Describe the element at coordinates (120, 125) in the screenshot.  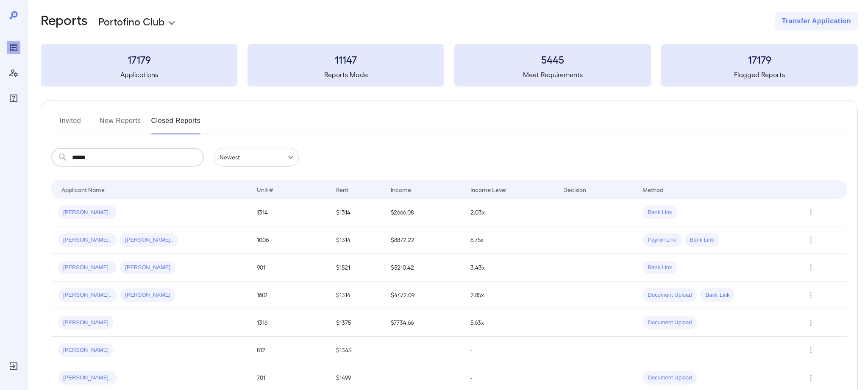
I see `button: New Reports` at that location.